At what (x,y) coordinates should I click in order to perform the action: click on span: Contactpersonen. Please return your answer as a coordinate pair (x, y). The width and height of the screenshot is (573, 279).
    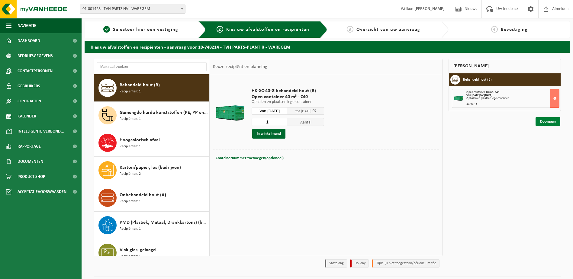
    Looking at the image, I should click on (35, 71).